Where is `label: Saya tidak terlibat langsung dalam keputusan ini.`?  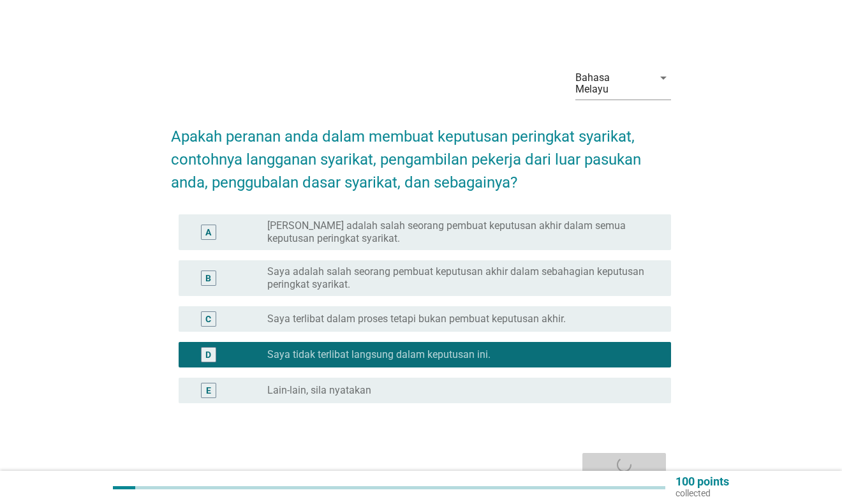 label: Saya tidak terlibat langsung dalam keputusan ini. is located at coordinates (379, 355).